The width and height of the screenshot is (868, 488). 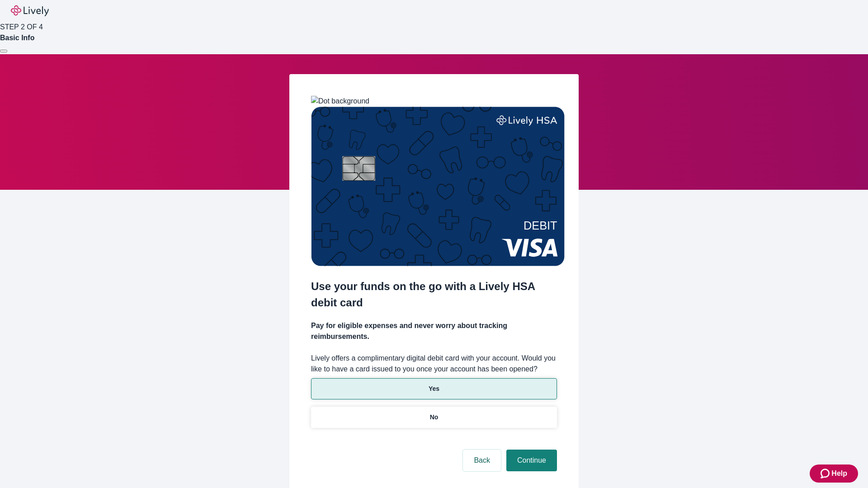 What do you see at coordinates (482, 461) in the screenshot?
I see `button: Back` at bounding box center [482, 461].